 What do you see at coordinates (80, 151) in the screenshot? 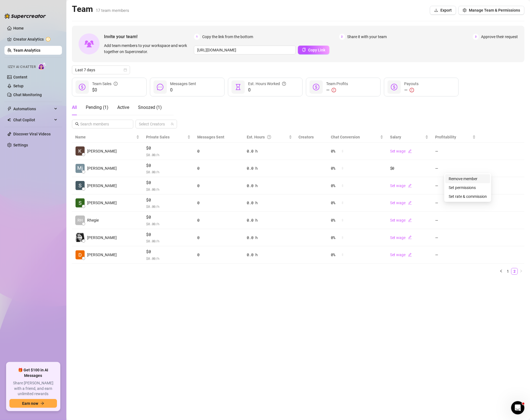
I see `img: Karen Morfe` at bounding box center [80, 151].